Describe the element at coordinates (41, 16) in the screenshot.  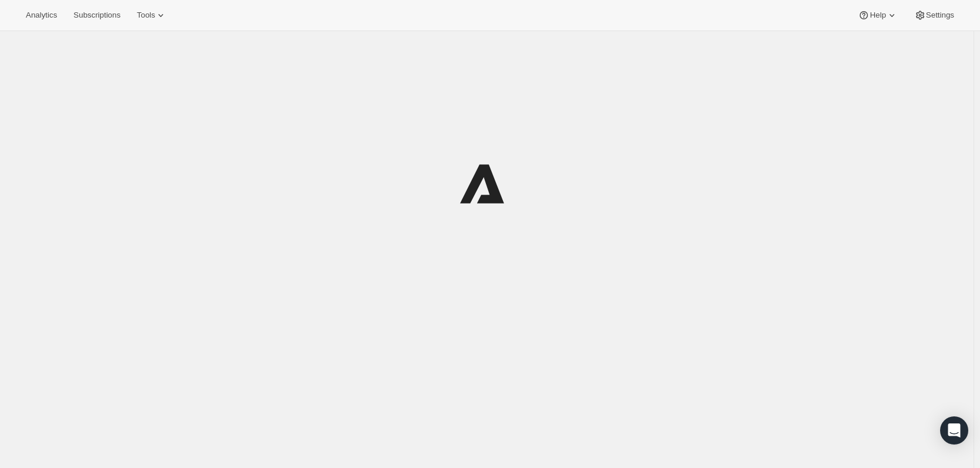
I see `button: Analytics` at that location.